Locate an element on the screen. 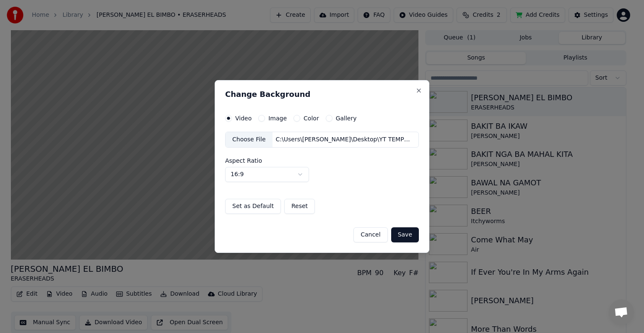 This screenshot has width=644, height=333. label: Image is located at coordinates (277, 118).